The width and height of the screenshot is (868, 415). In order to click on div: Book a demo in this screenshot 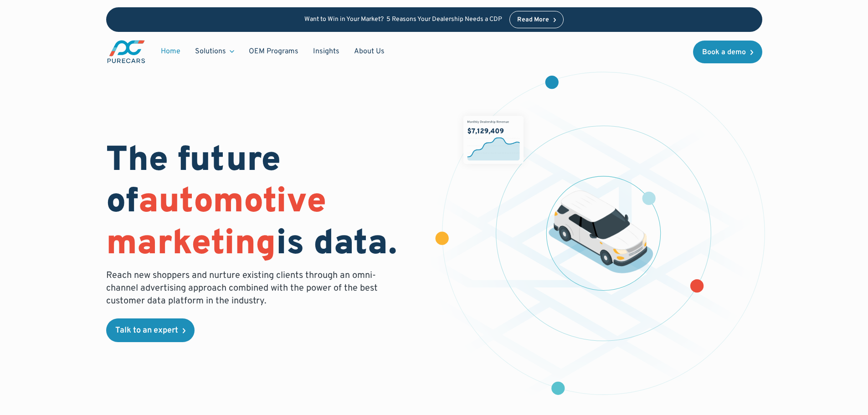, I will do `click(724, 52)`.